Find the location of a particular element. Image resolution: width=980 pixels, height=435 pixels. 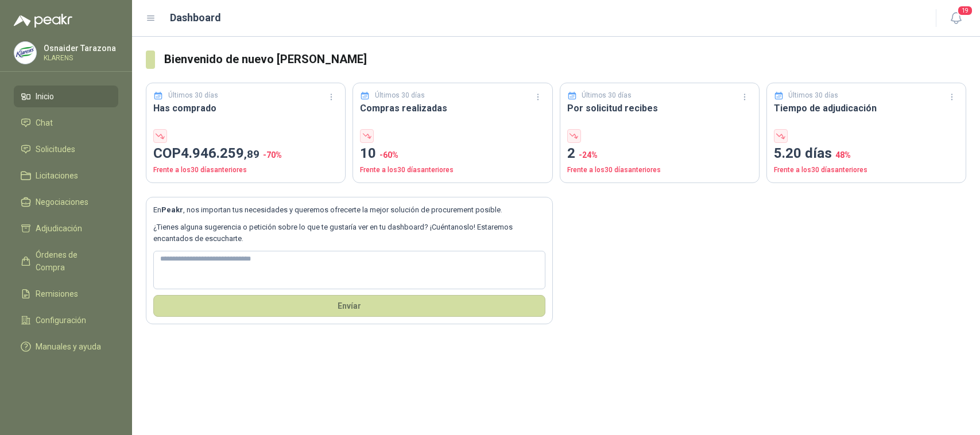

span: Remisiones is located at coordinates (57, 294).